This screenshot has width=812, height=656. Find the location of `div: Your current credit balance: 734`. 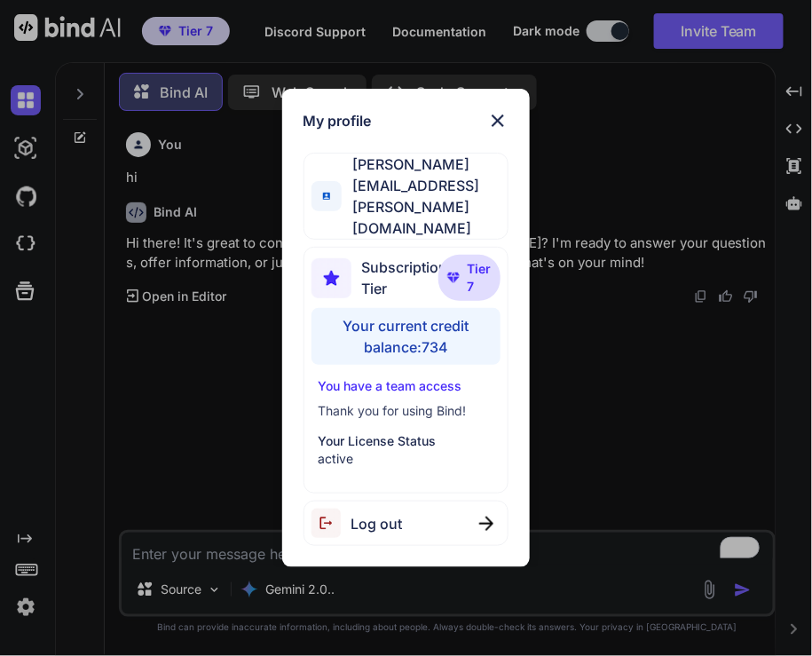

div: Your current credit balance: 734 is located at coordinates (406, 336).